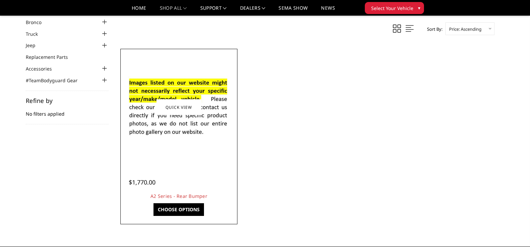 Image resolution: width=530 pixels, height=247 pixels. What do you see at coordinates (213, 10) in the screenshot?
I see `a: Support` at bounding box center [213, 10].